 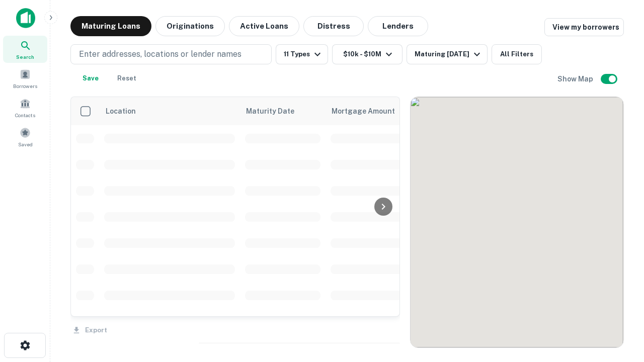 What do you see at coordinates (584, 27) in the screenshot?
I see `a: View my borrowers` at bounding box center [584, 27].